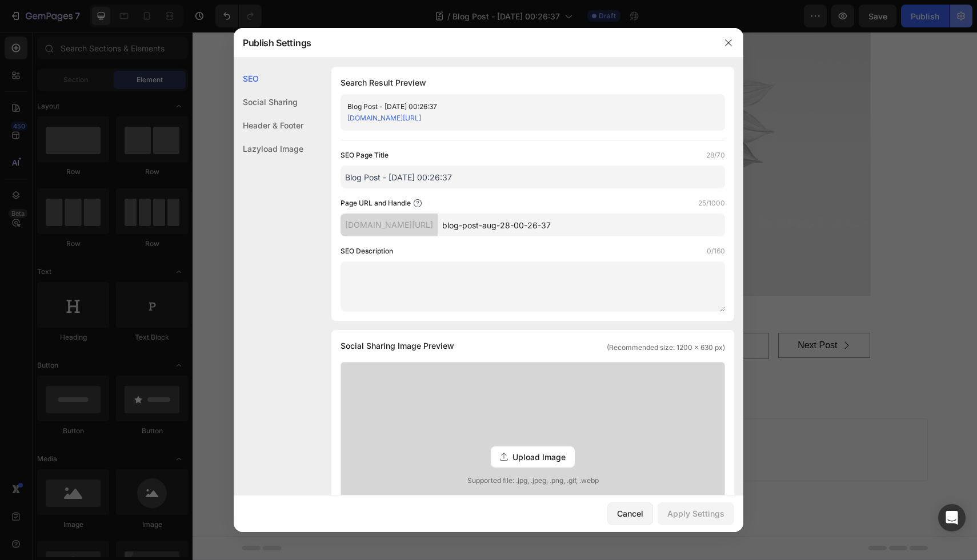  I want to click on div: Open Intercom Messenger, so click(952, 518).